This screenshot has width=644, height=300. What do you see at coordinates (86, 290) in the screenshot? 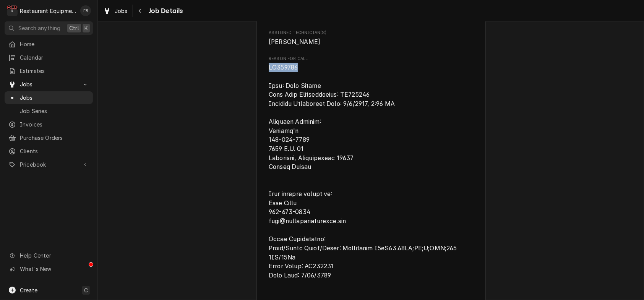
I see `span: C` at bounding box center [86, 290].